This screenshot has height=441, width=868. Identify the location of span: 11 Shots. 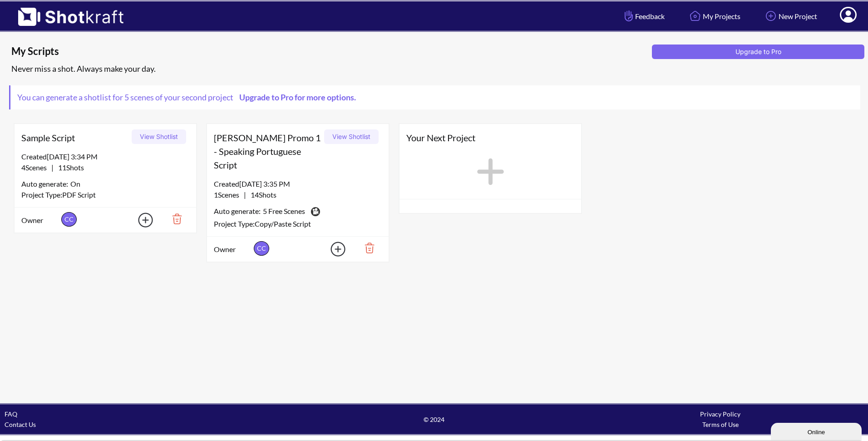
(69, 167).